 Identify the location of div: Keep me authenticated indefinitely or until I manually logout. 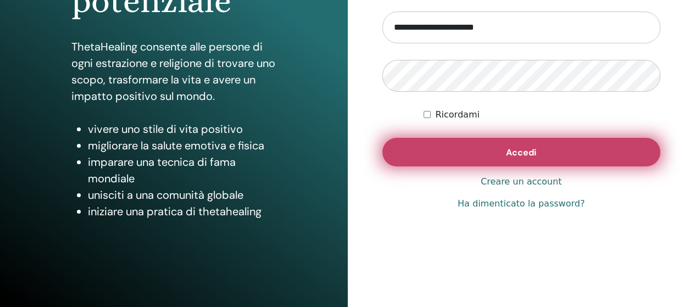
(542, 115).